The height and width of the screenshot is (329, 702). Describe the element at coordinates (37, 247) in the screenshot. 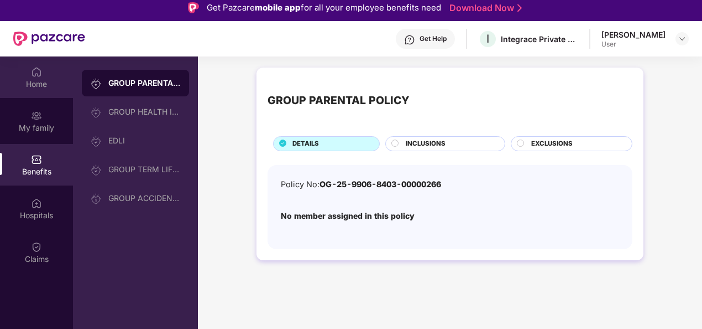

I see `img: svg+xml;base64,PHN2ZyBpZD0iQ2xhaW0iIHhtbG5zPSJodHRwOi8vd3d3LnczLm9yZy8yMDAwL3N2ZyIgd2lkdGg9IjIwIi...` at that location.